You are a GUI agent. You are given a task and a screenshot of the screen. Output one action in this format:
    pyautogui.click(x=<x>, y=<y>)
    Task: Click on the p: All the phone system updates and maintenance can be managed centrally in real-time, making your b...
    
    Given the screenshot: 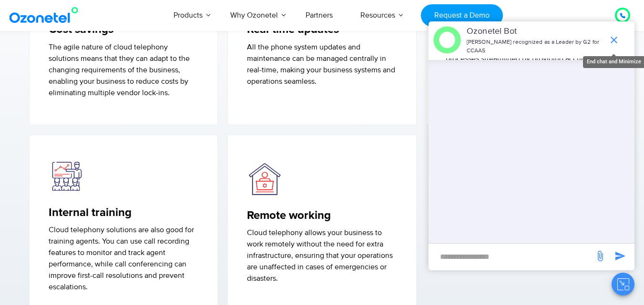 What is the action you would take?
    pyautogui.click(x=322, y=64)
    